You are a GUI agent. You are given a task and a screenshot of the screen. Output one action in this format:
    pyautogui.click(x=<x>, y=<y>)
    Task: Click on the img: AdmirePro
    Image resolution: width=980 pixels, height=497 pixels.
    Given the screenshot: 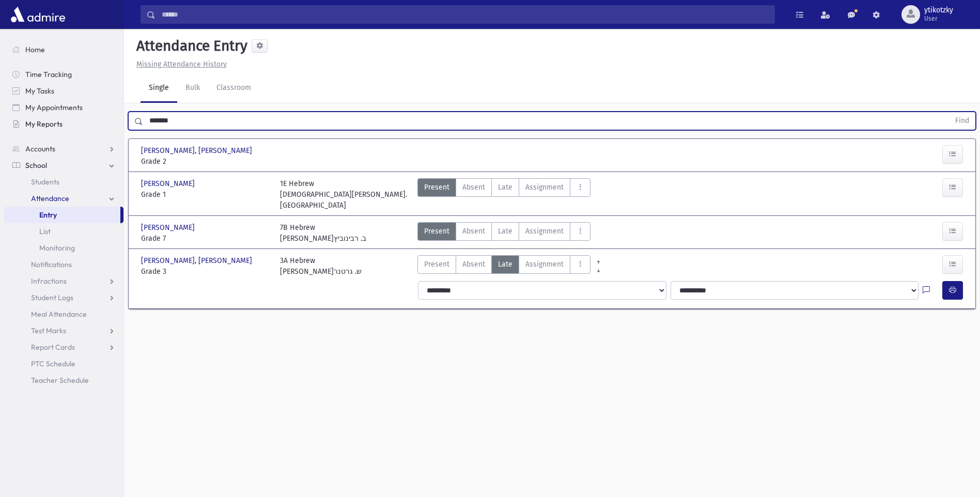 What is the action you would take?
    pyautogui.click(x=38, y=14)
    